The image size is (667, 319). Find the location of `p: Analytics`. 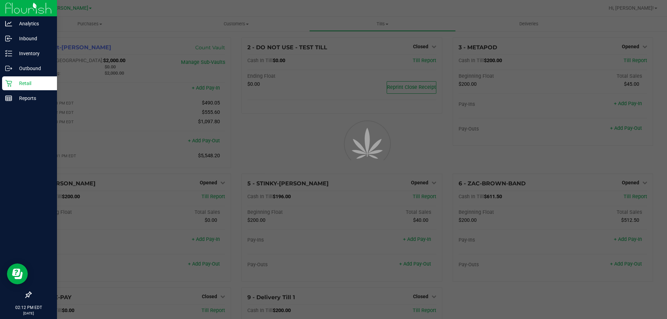

p: Analytics is located at coordinates (33, 24).